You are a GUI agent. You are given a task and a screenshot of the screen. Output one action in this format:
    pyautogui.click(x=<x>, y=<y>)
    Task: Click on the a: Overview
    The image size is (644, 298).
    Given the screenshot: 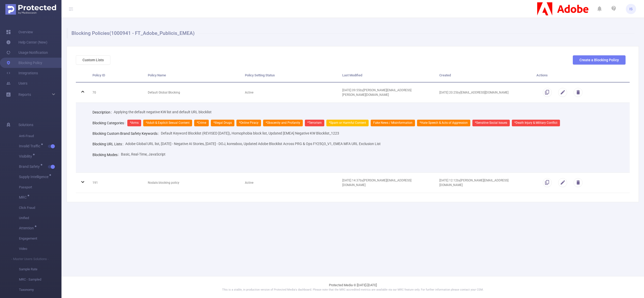 What is the action you would take?
    pyautogui.click(x=19, y=32)
    